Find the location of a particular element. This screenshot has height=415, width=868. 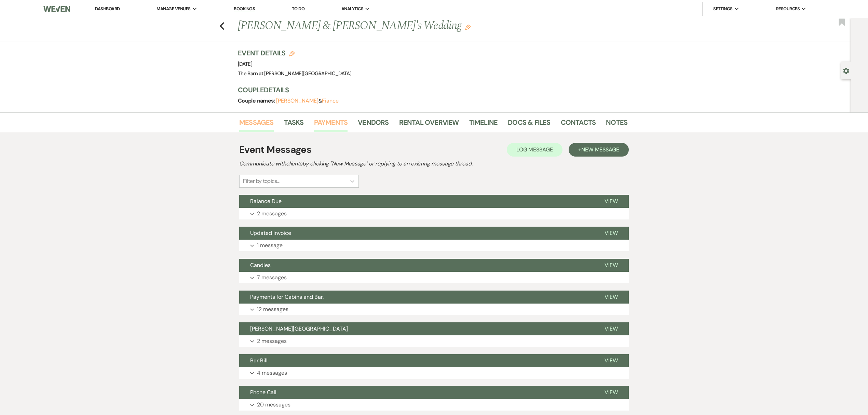

button: Log Message is located at coordinates (534, 150).